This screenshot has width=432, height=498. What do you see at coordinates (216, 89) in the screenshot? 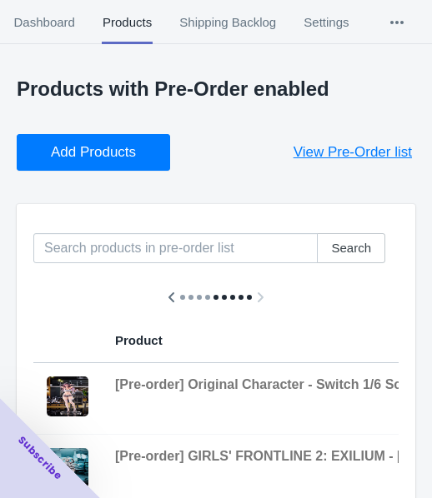
I see `p: Products with Pre-Order enabled` at bounding box center [216, 89].